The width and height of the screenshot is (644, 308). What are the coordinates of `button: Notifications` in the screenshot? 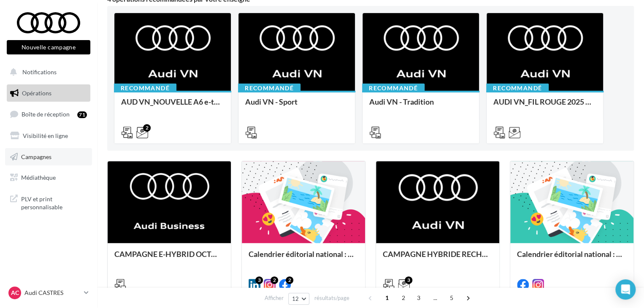 It's located at (47, 72).